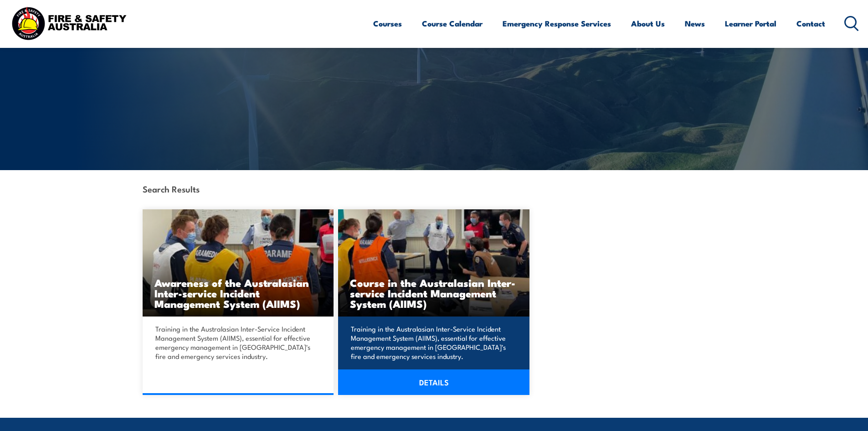 This screenshot has width=868, height=431. What do you see at coordinates (434, 382) in the screenshot?
I see `a: DETAILS` at bounding box center [434, 382].